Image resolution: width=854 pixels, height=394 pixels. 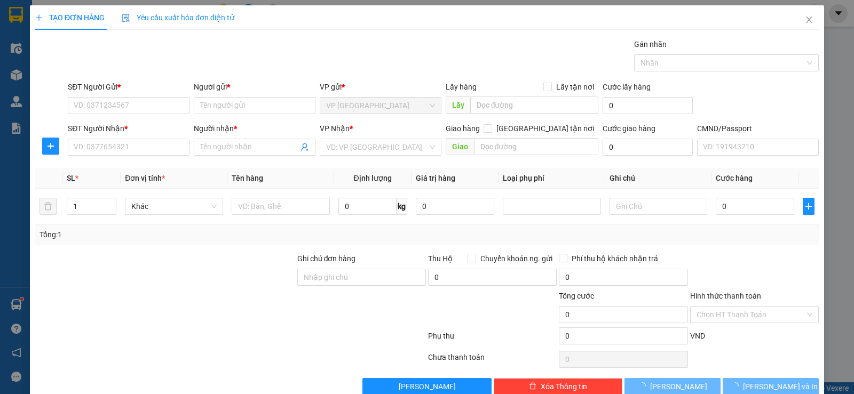 I want to click on span: TẠO ĐƠN HÀNG, so click(x=70, y=18).